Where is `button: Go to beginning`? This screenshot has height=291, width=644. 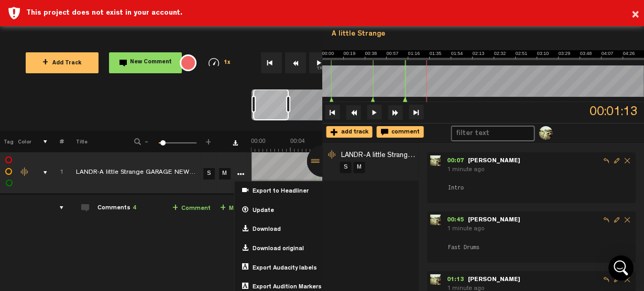
button: Go to beginning is located at coordinates (272, 63).